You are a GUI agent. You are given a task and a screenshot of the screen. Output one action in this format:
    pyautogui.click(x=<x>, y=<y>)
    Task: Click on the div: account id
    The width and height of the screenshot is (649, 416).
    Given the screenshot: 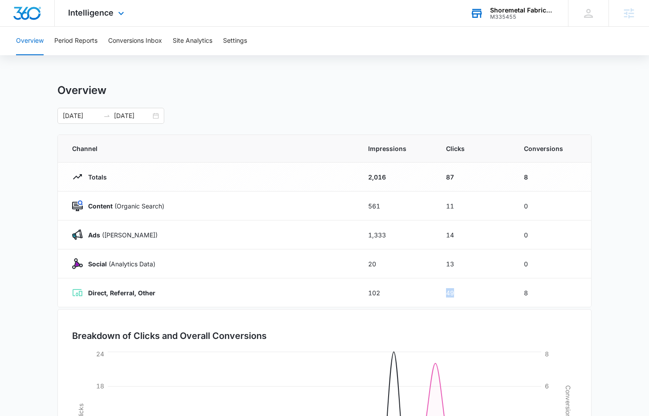 What is the action you would take?
    pyautogui.click(x=523, y=17)
    